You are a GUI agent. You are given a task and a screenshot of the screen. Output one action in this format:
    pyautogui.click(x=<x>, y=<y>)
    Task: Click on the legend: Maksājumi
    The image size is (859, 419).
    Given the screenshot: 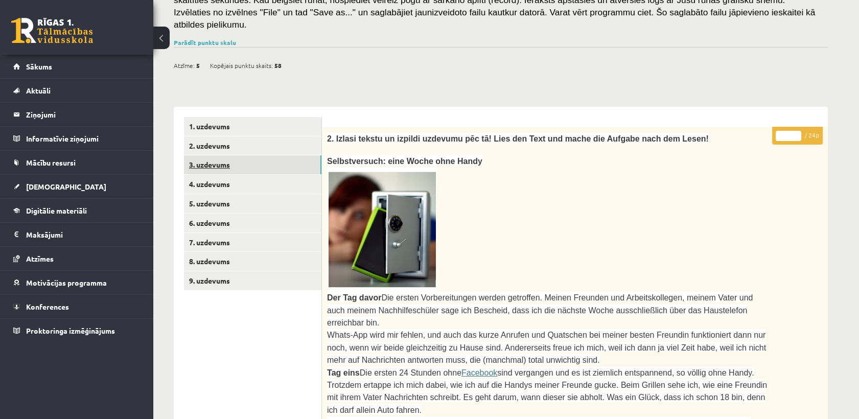 What is the action you would take?
    pyautogui.click(x=83, y=234)
    